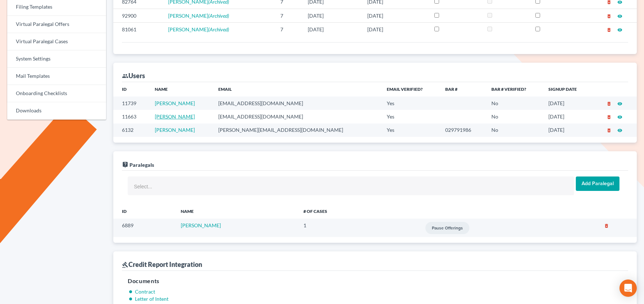  What do you see at coordinates (138, 15) in the screenshot?
I see `td: 92900` at bounding box center [138, 15].